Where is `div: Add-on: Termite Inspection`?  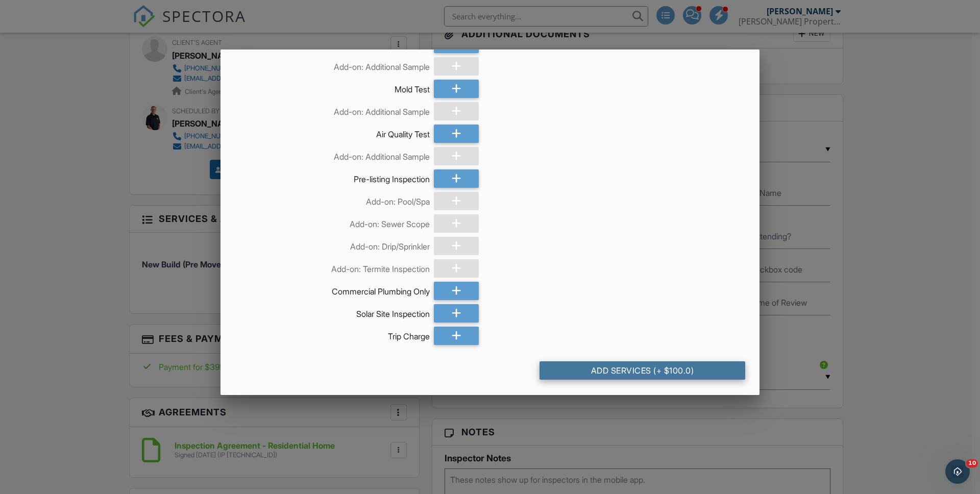
div: Add-on: Termite Inspection is located at coordinates (332, 267).